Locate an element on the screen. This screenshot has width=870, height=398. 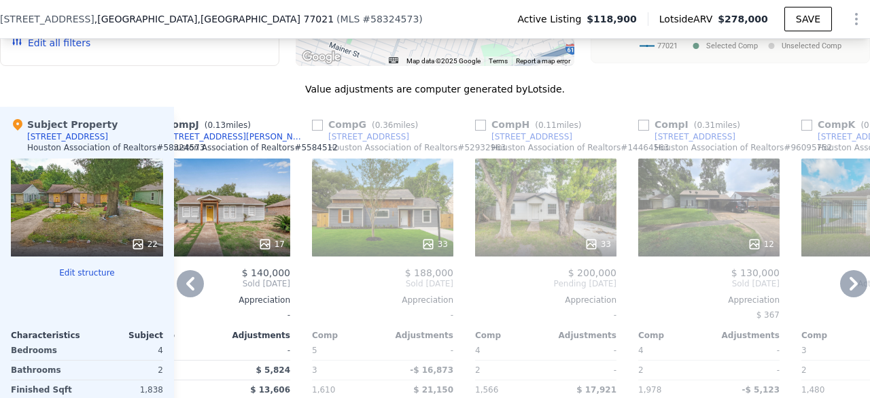
span: 0.13 is located at coordinates (216, 125).